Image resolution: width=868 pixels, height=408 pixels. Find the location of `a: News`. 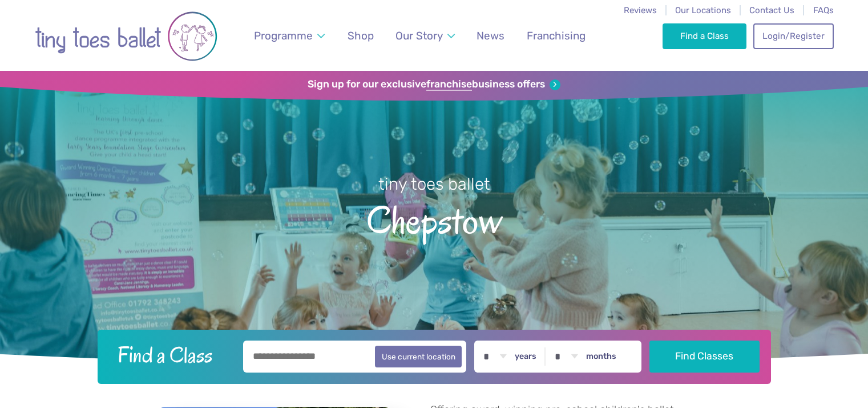

a: News is located at coordinates (491, 36).